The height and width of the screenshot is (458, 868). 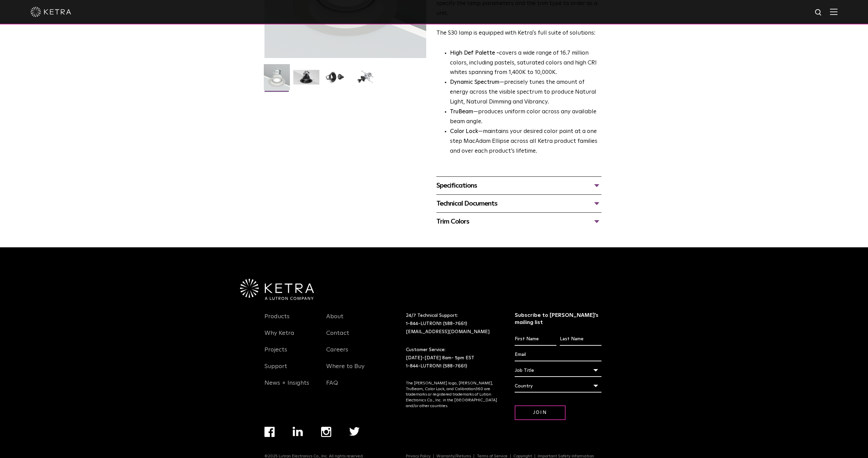 I want to click on a: FAQ, so click(x=332, y=387).